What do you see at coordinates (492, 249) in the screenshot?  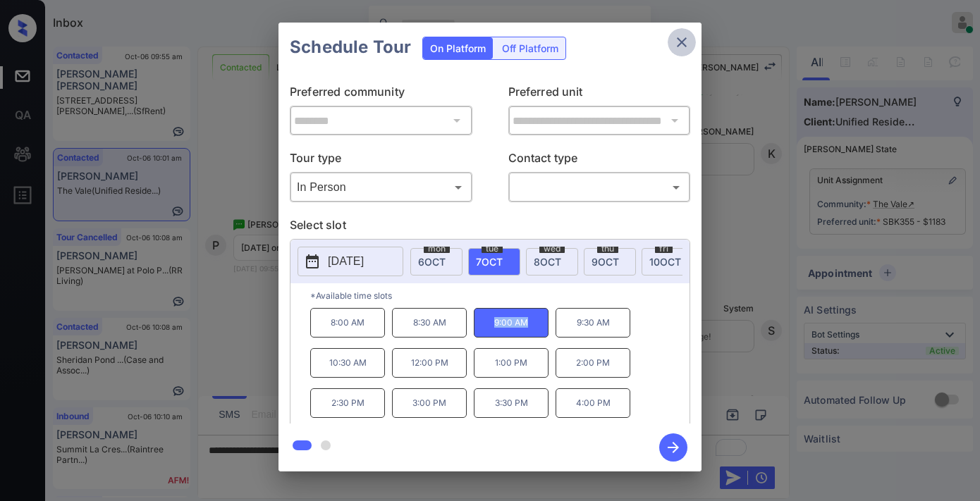 I see `span: tue` at bounding box center [492, 249].